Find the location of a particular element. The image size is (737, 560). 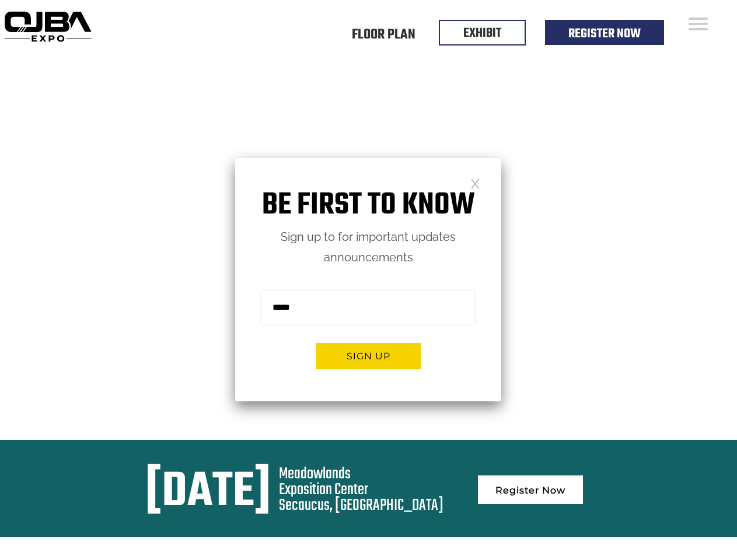

button: Sign up is located at coordinates (368, 356).